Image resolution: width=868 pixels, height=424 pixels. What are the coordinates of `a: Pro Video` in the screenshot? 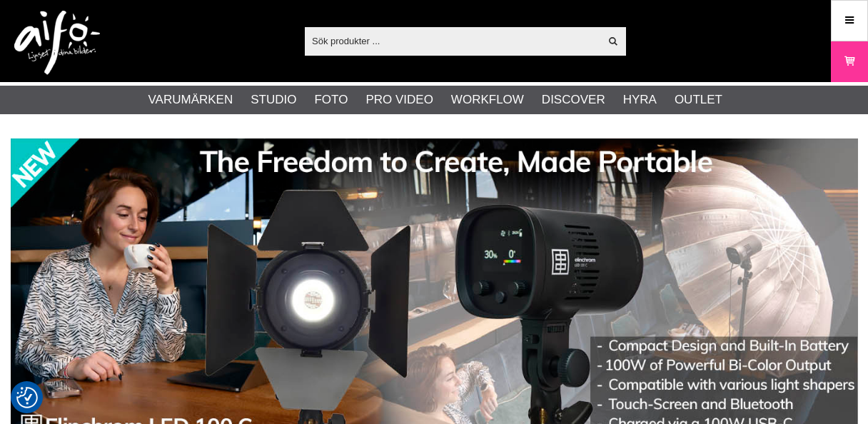 It's located at (399, 100).